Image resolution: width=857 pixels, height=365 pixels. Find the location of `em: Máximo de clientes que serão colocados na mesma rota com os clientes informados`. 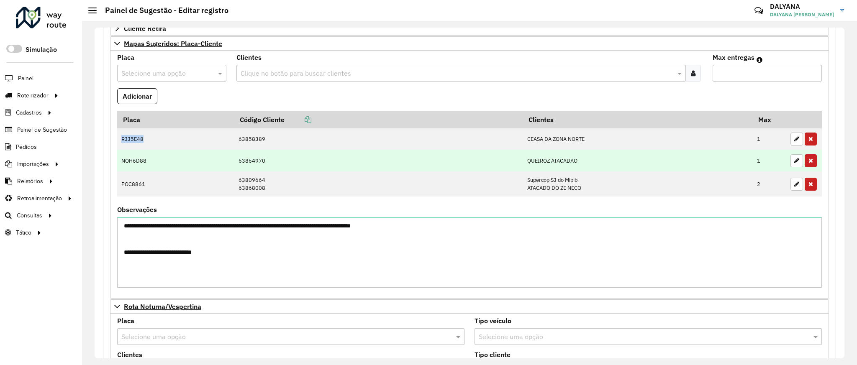

em: Máximo de clientes que serão colocados na mesma rota com os clientes informados is located at coordinates (759, 60).